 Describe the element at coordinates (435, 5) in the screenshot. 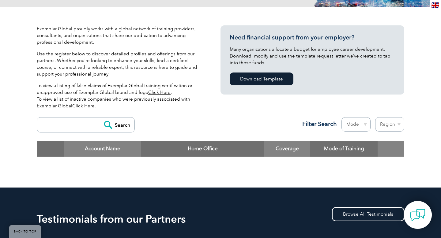

I see `img: en` at that location.